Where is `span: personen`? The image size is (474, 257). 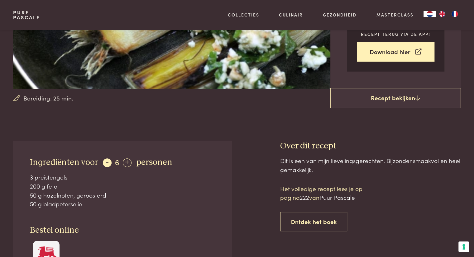
span: personen is located at coordinates (154, 163).